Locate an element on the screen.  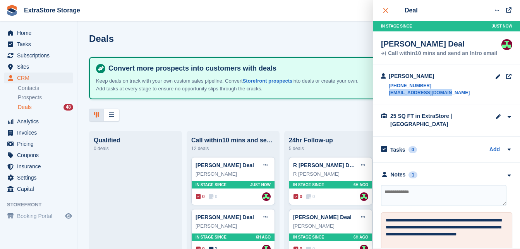
div: 0 is located at coordinates (413, 149).